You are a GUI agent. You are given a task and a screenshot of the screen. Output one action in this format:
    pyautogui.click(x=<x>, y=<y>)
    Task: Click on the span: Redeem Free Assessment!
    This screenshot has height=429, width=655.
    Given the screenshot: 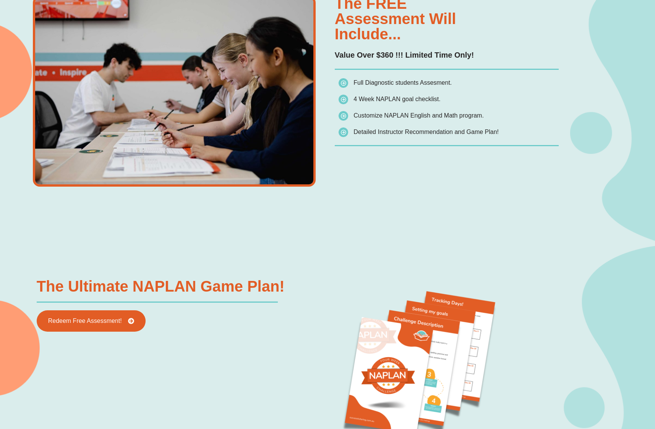 What is the action you would take?
    pyautogui.click(x=85, y=321)
    